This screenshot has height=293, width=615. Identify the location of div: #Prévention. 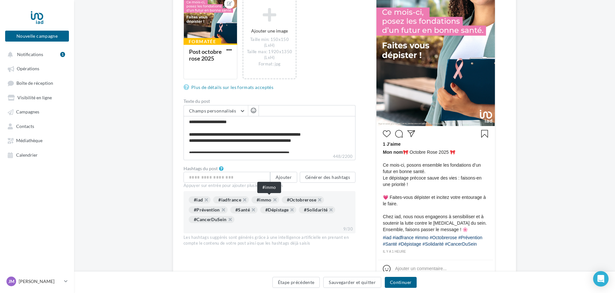
(208, 209).